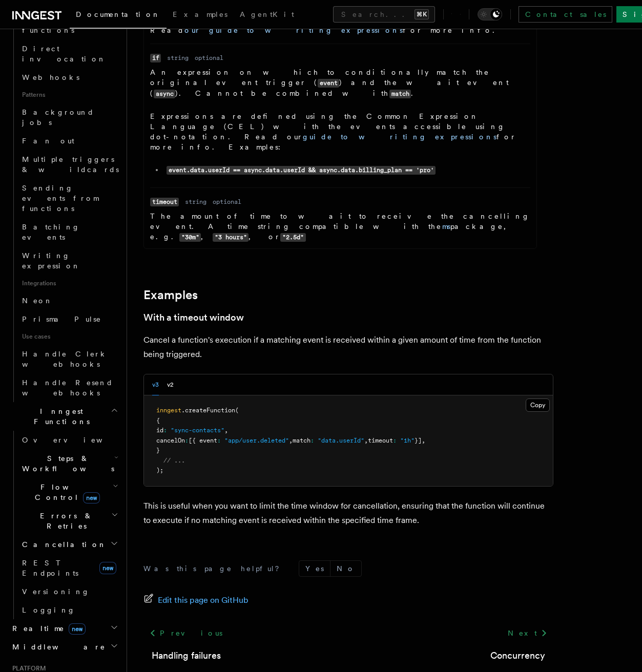 This screenshot has width=642, height=672. Describe the element at coordinates (75, 440) in the screenshot. I see `span: Overview` at that location.